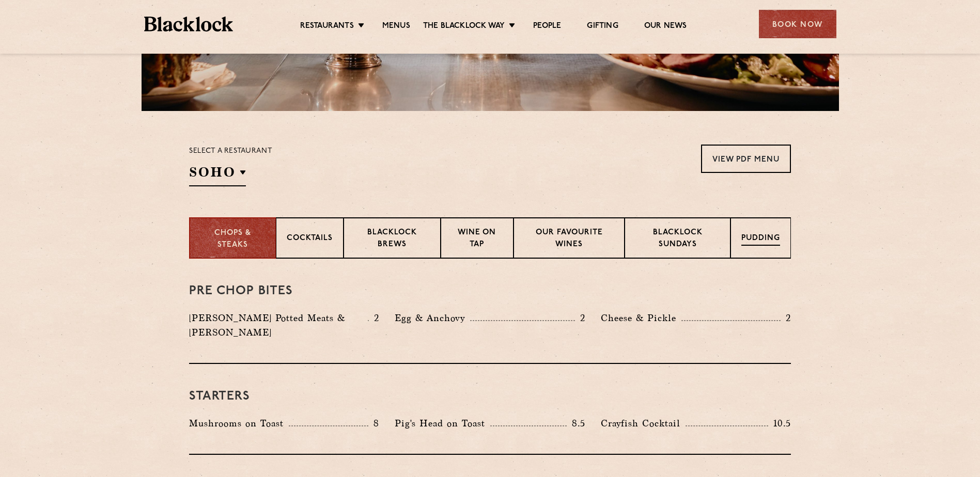 Image resolution: width=980 pixels, height=477 pixels. What do you see at coordinates (392, 239) in the screenshot?
I see `p: Blacklock Brews` at bounding box center [392, 239].